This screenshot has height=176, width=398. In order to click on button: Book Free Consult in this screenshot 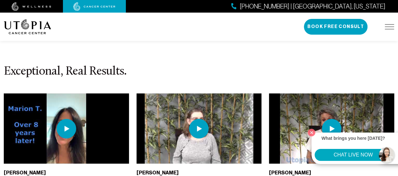, I will do `click(336, 27)`.